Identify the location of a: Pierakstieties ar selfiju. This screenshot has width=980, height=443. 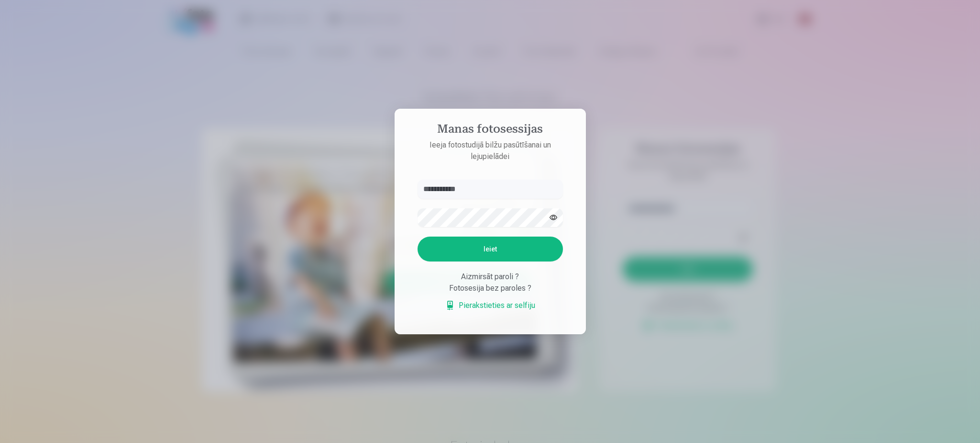
(490, 306).